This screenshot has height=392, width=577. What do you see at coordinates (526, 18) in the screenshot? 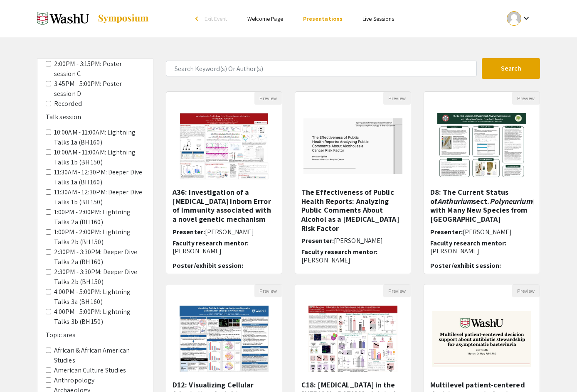
I see `mat-icon: Expand account dropdown` at bounding box center [526, 18].